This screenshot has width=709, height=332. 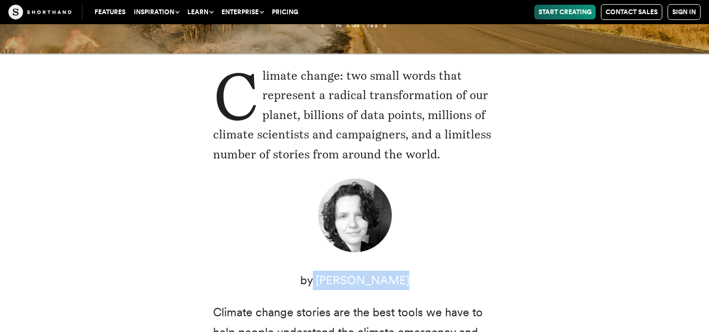 I want to click on img: The Craft, so click(x=40, y=12).